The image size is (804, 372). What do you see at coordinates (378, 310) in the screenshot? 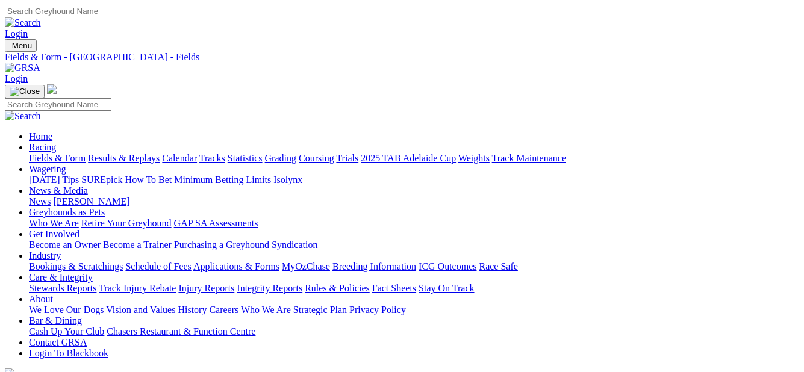
I see `a: Privacy Policy` at bounding box center [378, 310].